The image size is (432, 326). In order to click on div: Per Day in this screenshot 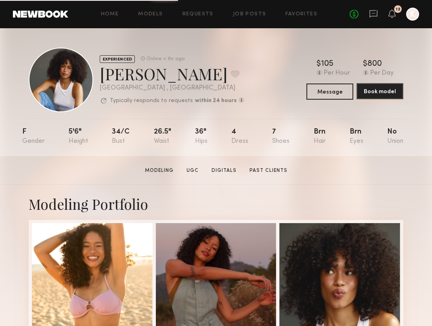, I will do `click(382, 73)`.